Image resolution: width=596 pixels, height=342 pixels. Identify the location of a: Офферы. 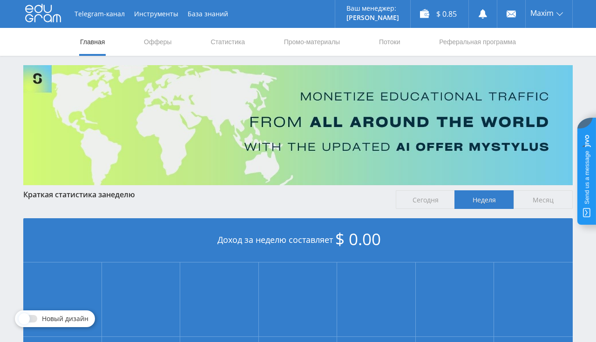
(158, 42).